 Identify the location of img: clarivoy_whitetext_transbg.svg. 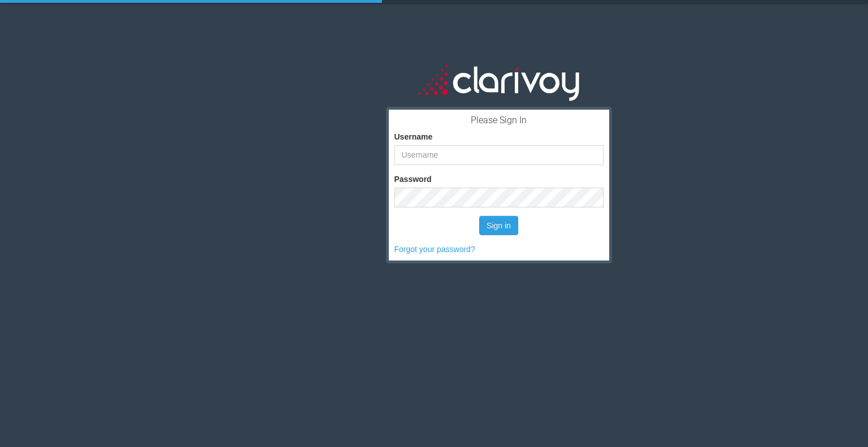
(498, 82).